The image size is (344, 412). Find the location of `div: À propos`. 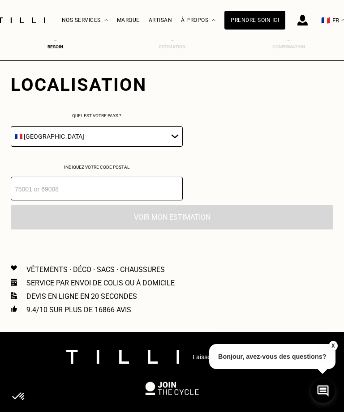

div: À propos is located at coordinates (198, 20).